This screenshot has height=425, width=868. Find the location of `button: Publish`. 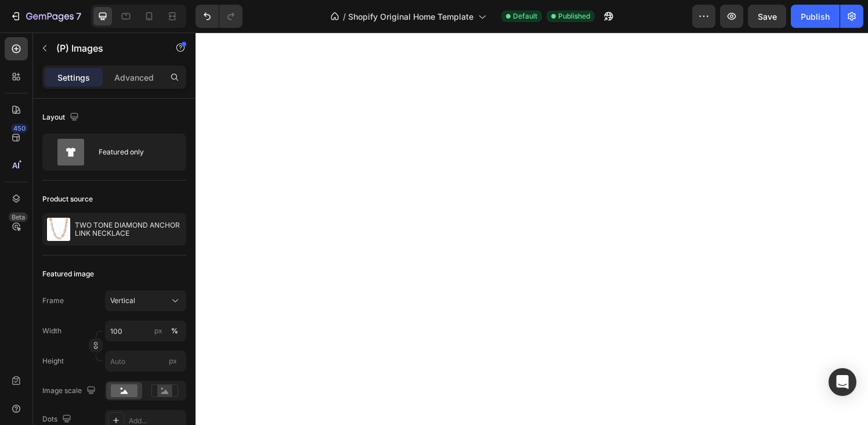

button: Publish is located at coordinates (815, 16).